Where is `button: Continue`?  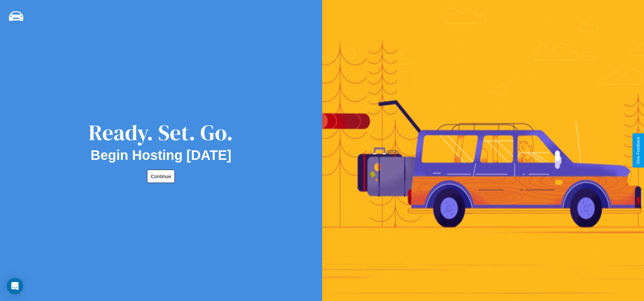 button: Continue is located at coordinates (161, 176).